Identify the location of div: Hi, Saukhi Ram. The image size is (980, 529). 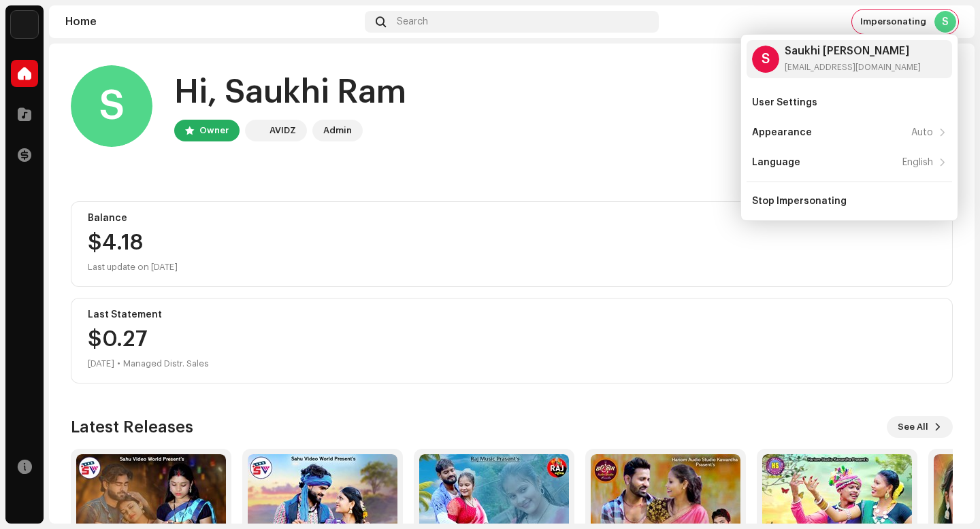
(290, 92).